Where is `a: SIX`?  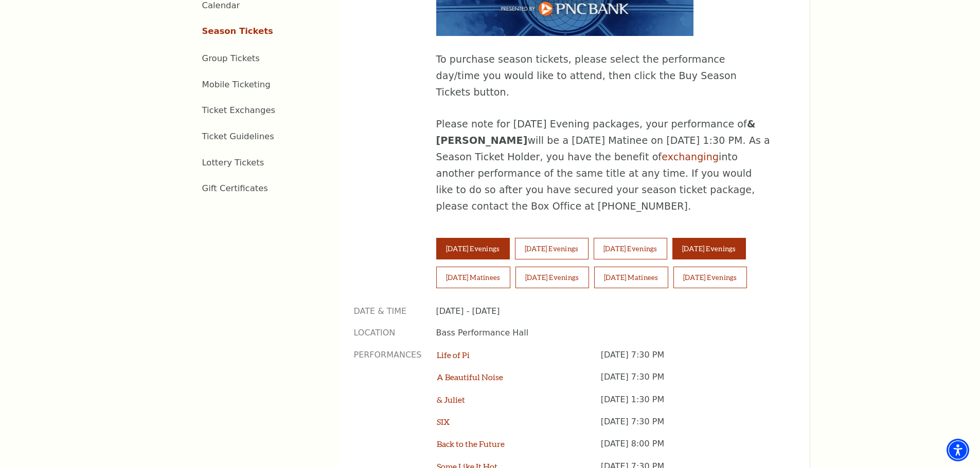
a: SIX is located at coordinates (443, 421).